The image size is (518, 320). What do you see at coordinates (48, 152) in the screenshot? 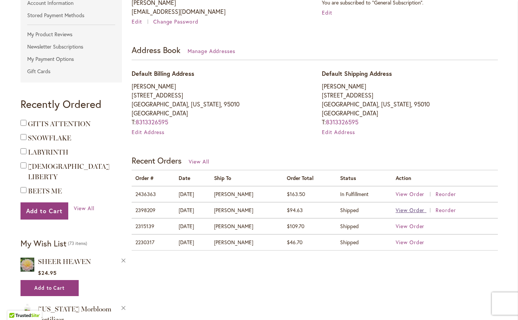
I see `span: LABYRINTH` at bounding box center [48, 152].